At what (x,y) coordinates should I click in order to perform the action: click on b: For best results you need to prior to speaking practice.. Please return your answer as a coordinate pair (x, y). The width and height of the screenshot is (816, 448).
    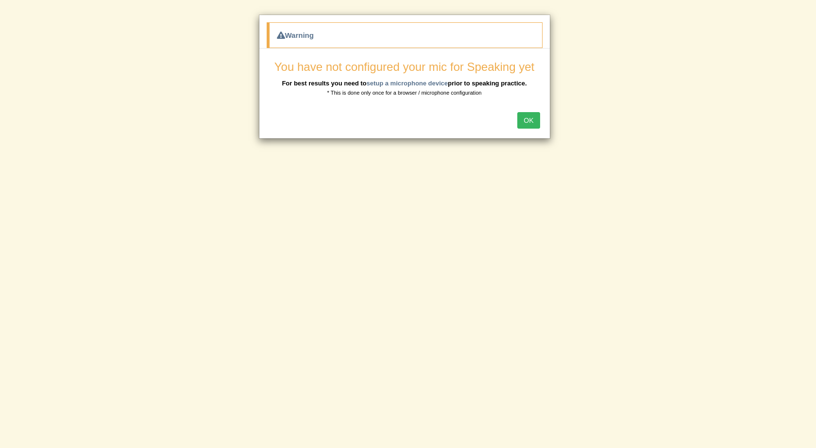
    Looking at the image, I should click on (404, 83).